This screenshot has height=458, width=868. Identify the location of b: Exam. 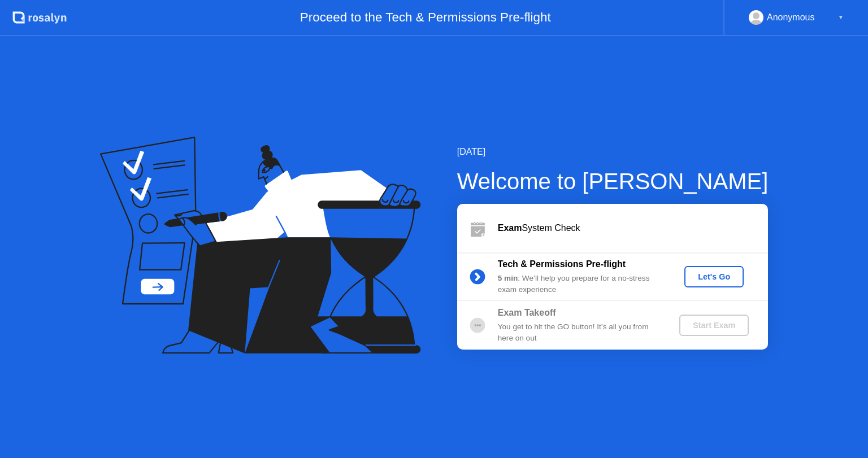
(510, 227).